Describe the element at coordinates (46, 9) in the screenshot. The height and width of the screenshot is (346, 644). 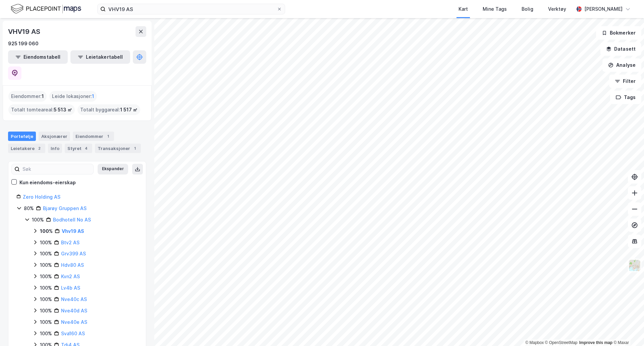
I see `img: logo.f888ab2527a4732fd821a326f86c7f29.svg` at that location.